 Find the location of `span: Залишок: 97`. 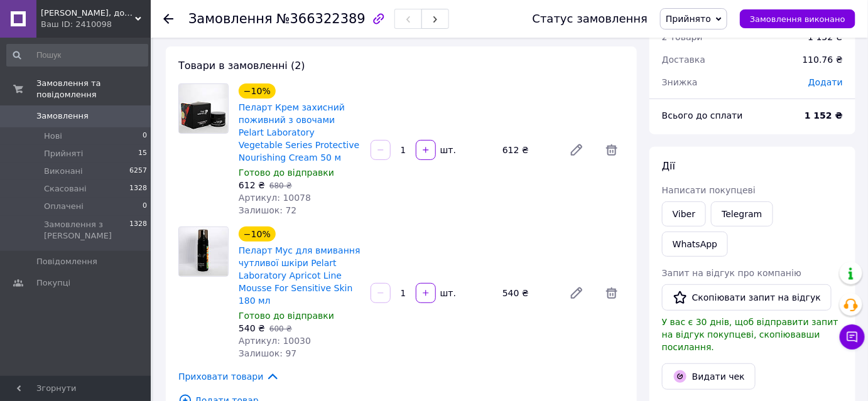

span: Залишок: 97 is located at coordinates (268, 353).